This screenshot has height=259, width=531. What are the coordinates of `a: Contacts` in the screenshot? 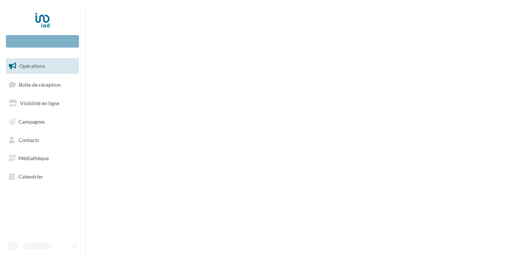 It's located at (42, 140).